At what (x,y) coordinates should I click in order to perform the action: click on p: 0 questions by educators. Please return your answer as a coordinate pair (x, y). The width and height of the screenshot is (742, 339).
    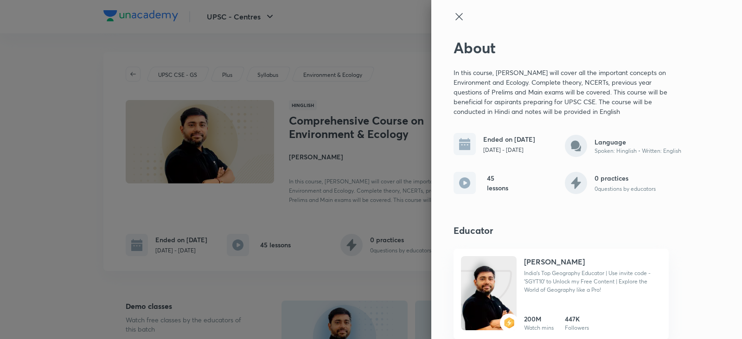
    Looking at the image, I should click on (625, 189).